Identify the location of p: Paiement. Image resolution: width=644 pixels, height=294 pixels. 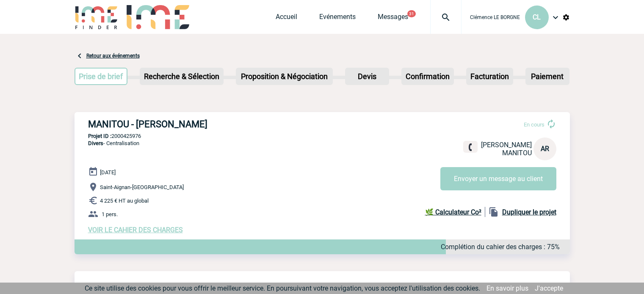
(548, 76).